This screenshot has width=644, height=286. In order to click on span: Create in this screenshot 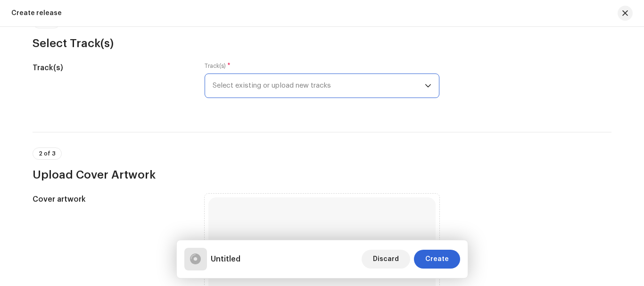, I will do `click(437, 259)`.